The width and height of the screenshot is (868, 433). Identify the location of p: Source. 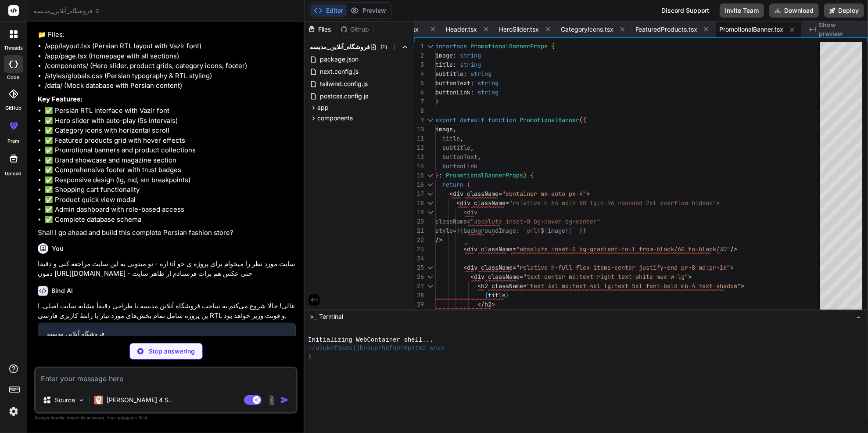
(65, 400).